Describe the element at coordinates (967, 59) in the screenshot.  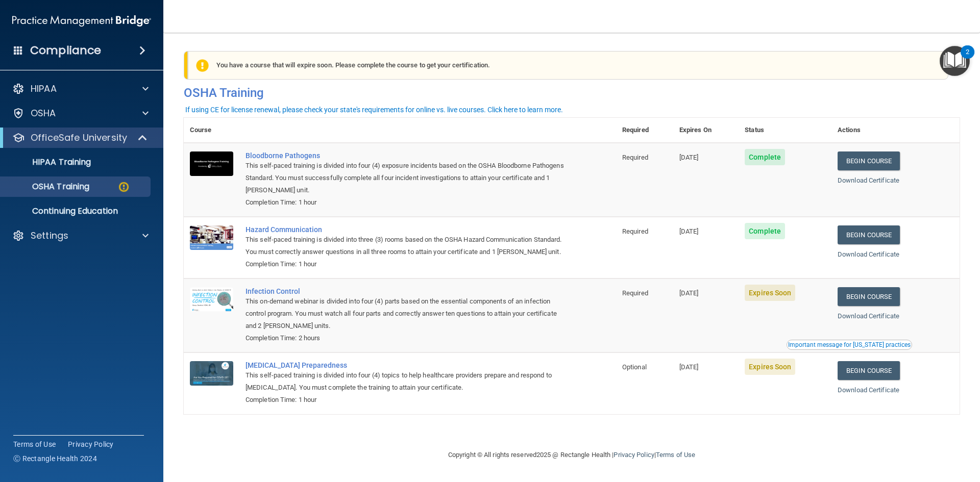
I see `div: 2` at that location.